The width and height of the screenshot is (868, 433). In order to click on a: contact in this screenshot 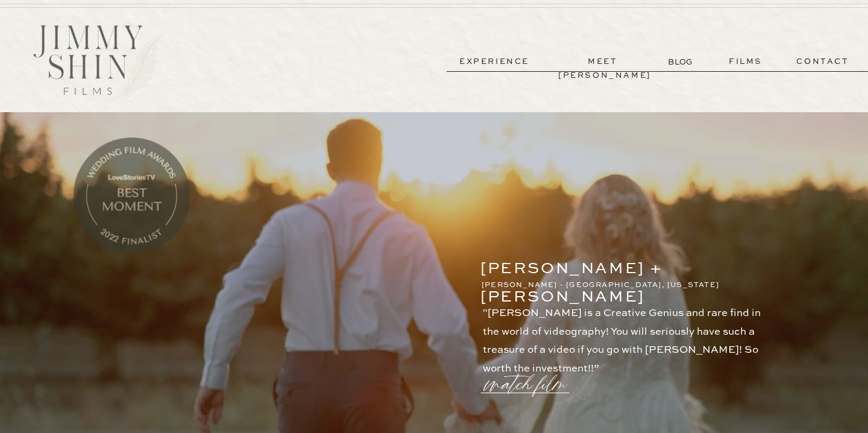, I will do `click(823, 62)`.